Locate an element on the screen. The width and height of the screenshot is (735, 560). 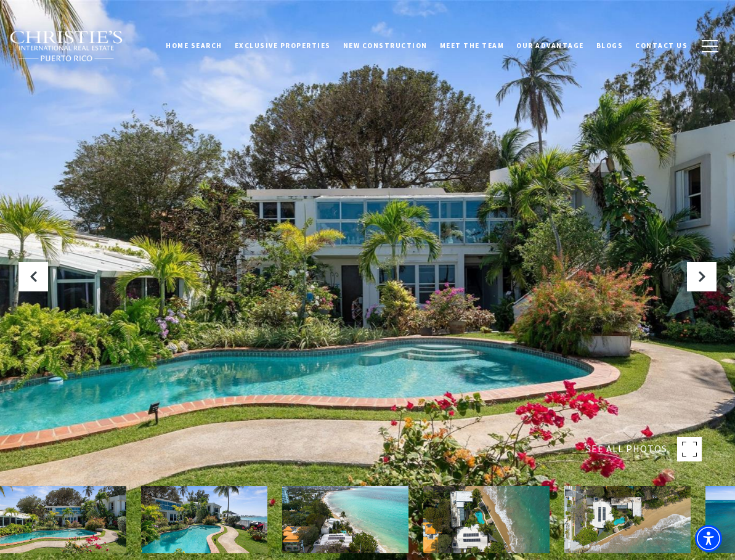
a: Exclusive Properties is located at coordinates (283, 45).